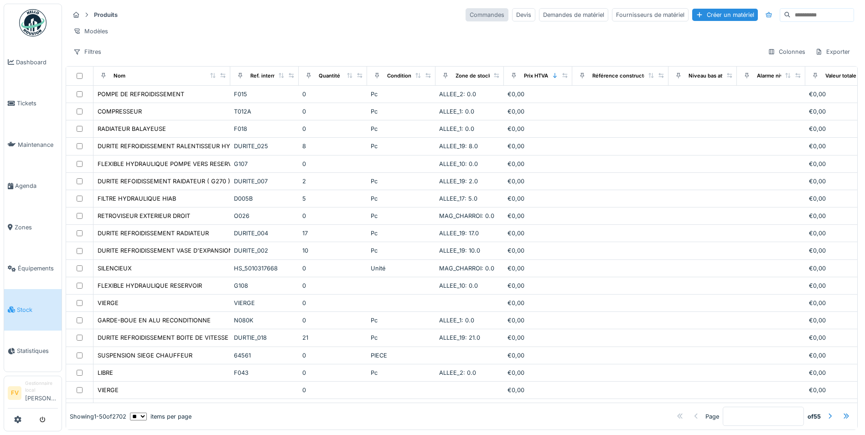 This screenshot has width=865, height=435. Describe the element at coordinates (33, 62) in the screenshot. I see `a: Dashboard` at that location.